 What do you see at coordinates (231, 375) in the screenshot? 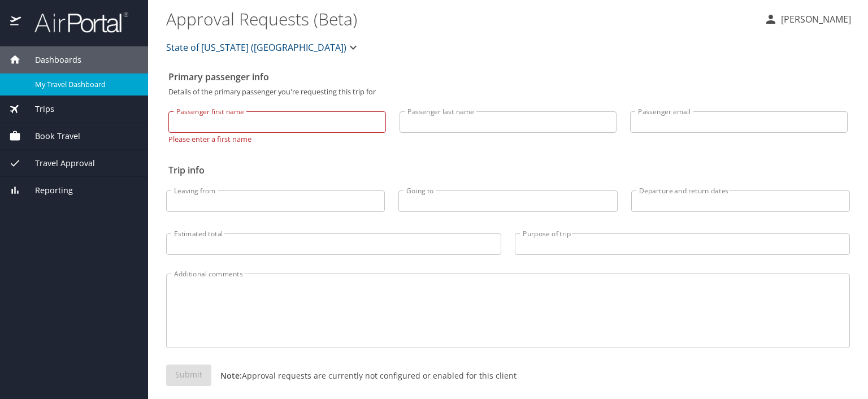
I see `strong: Note:` at bounding box center [231, 375].